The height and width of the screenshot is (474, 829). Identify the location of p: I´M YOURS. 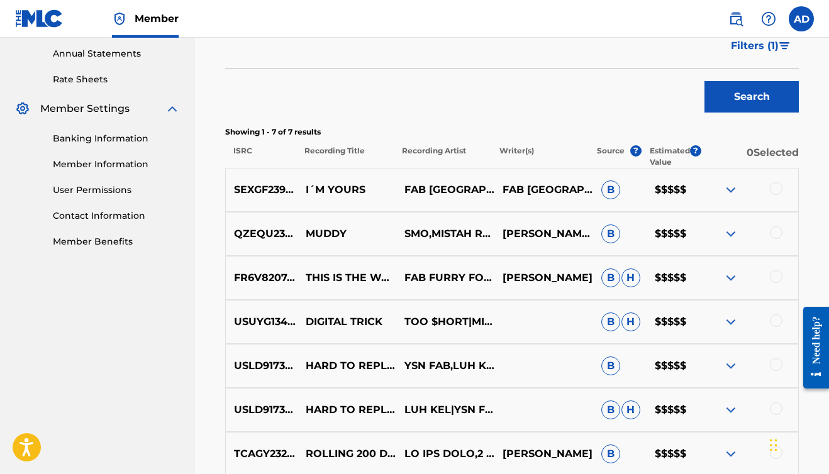
(347, 190).